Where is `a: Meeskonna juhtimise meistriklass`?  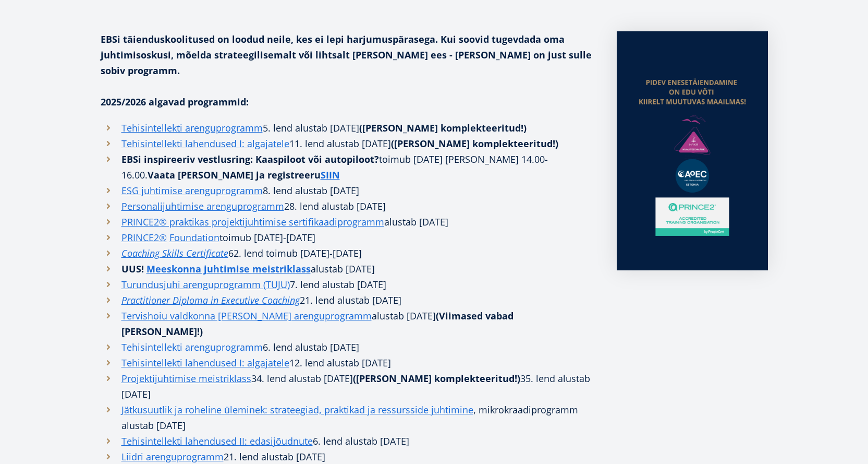 a: Meeskonna juhtimise meistriklass is located at coordinates (228, 269).